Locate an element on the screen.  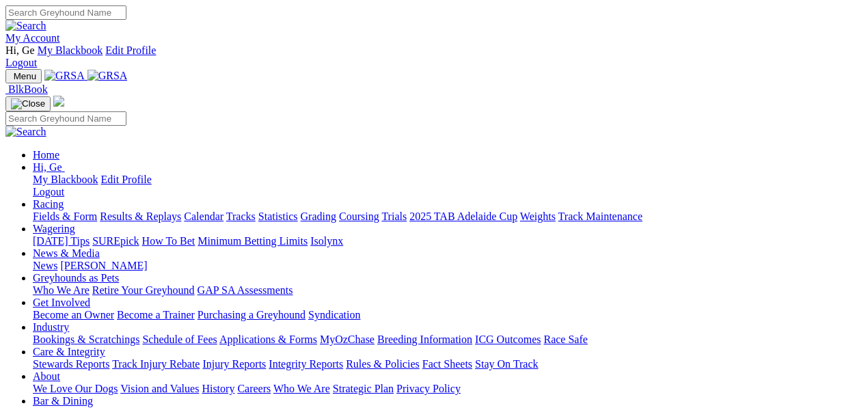
a: How To Bet is located at coordinates (169, 241).